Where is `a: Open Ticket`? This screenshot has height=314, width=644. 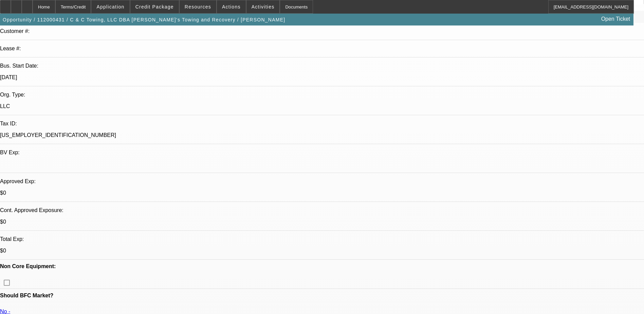 a: Open Ticket is located at coordinates (615, 19).